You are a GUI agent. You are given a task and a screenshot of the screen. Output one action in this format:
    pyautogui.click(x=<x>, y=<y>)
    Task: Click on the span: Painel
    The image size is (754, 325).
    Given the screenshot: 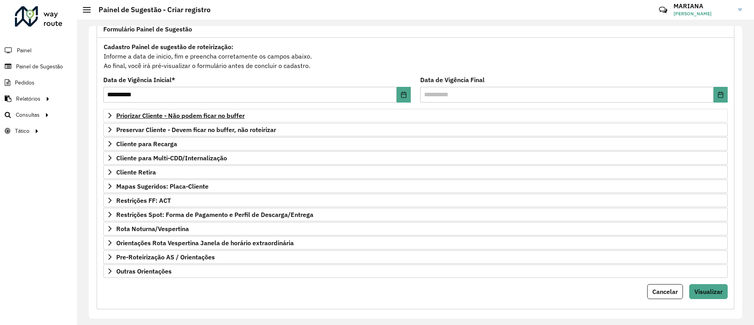 What is the action you would take?
    pyautogui.click(x=24, y=50)
    